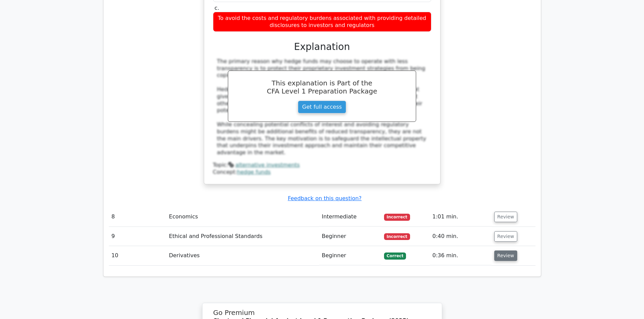  Describe the element at coordinates (325, 198) in the screenshot. I see `u: Feedback on this question?` at that location.